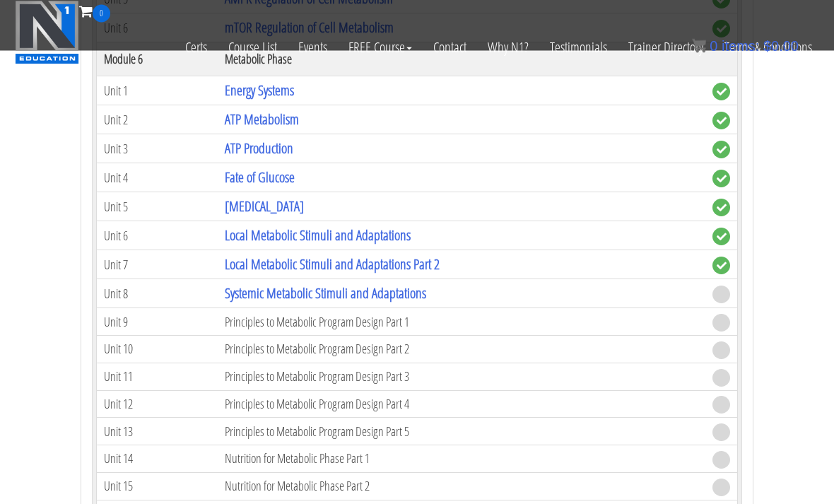 Image resolution: width=834 pixels, height=504 pixels. I want to click on td: Unit 5, so click(156, 207).